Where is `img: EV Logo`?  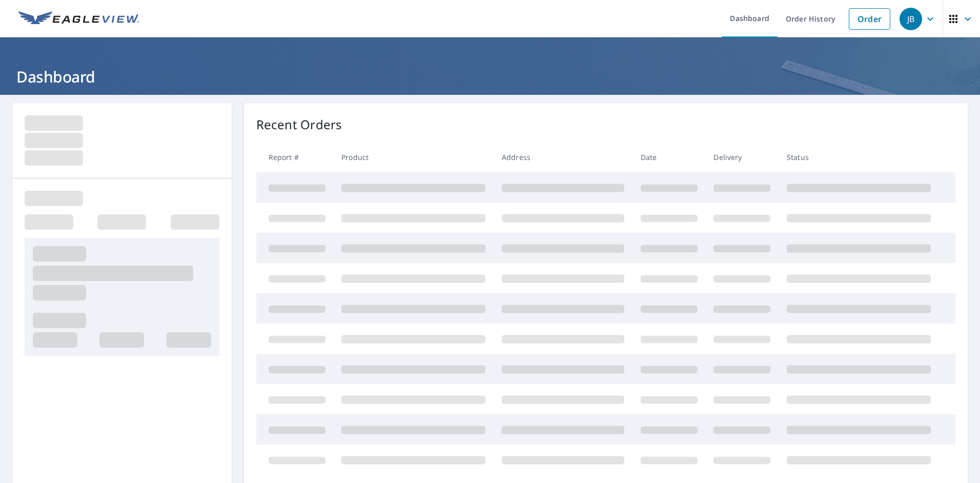
img: EV Logo is located at coordinates (79, 19).